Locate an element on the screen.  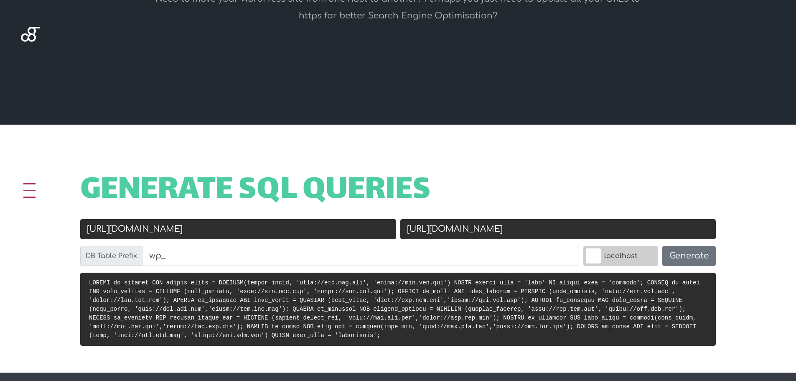
span: Generate SQL Queries is located at coordinates (255, 191).